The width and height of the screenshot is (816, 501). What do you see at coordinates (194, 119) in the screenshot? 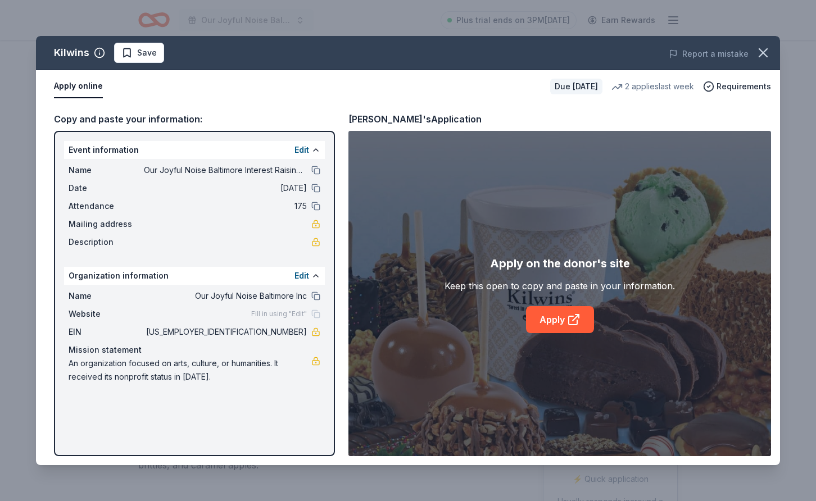
I see `div: Copy and paste your information:` at bounding box center [194, 119].